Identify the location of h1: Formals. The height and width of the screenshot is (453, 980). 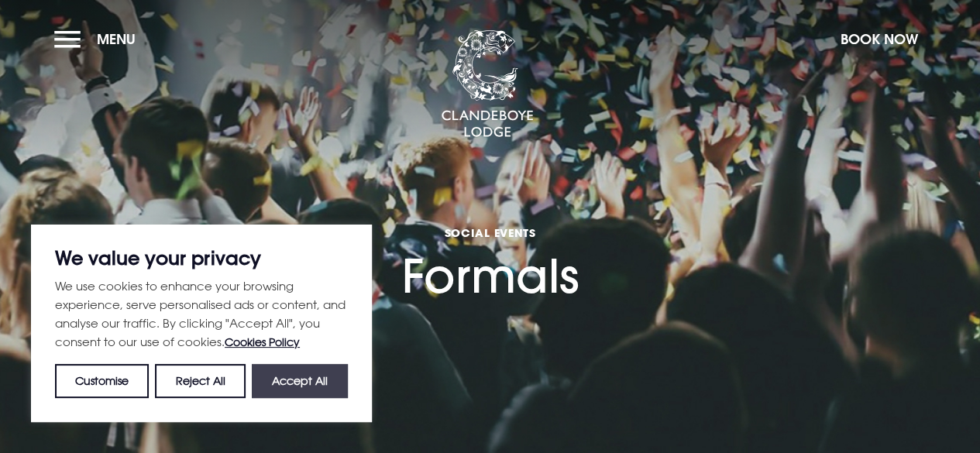
(490, 236).